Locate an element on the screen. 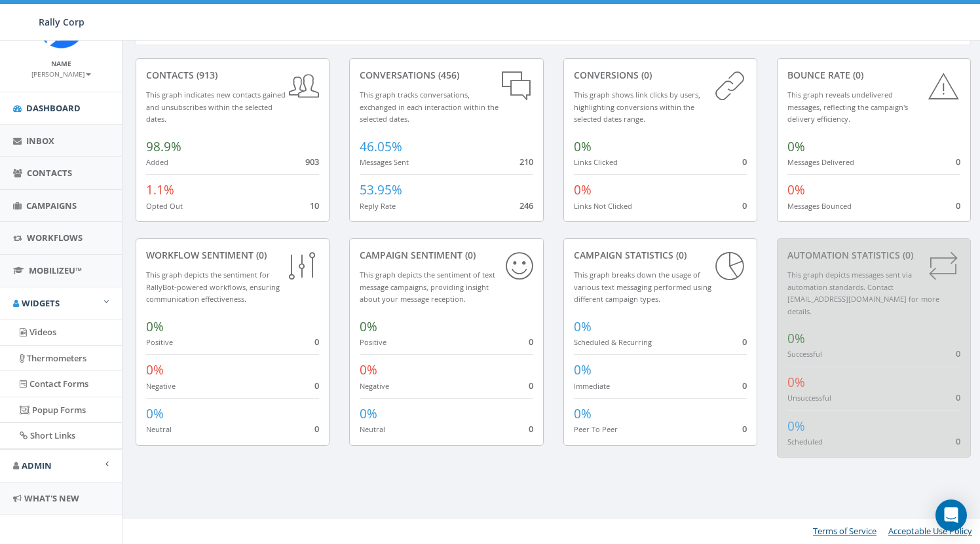 This screenshot has width=980, height=544. span: Rally Corp is located at coordinates (62, 22).